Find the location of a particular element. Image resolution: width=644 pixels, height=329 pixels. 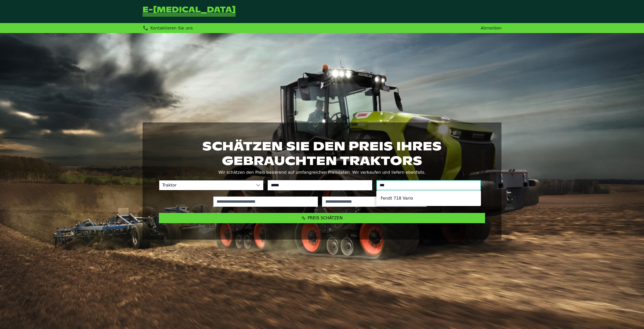

button: Preis schätzen is located at coordinates (322, 218).